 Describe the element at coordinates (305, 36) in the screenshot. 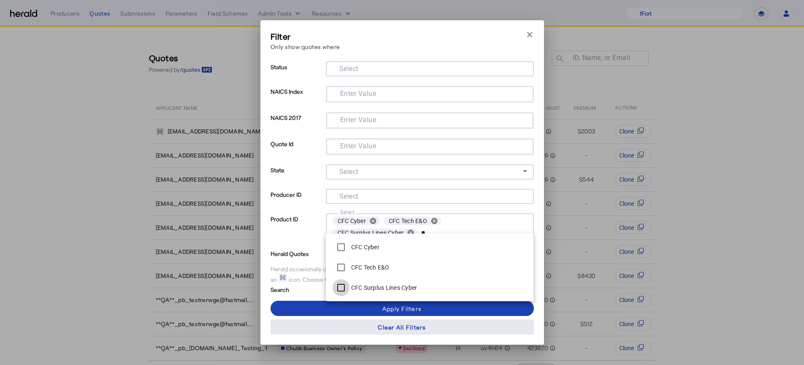

I see `h3: Filter` at that location.